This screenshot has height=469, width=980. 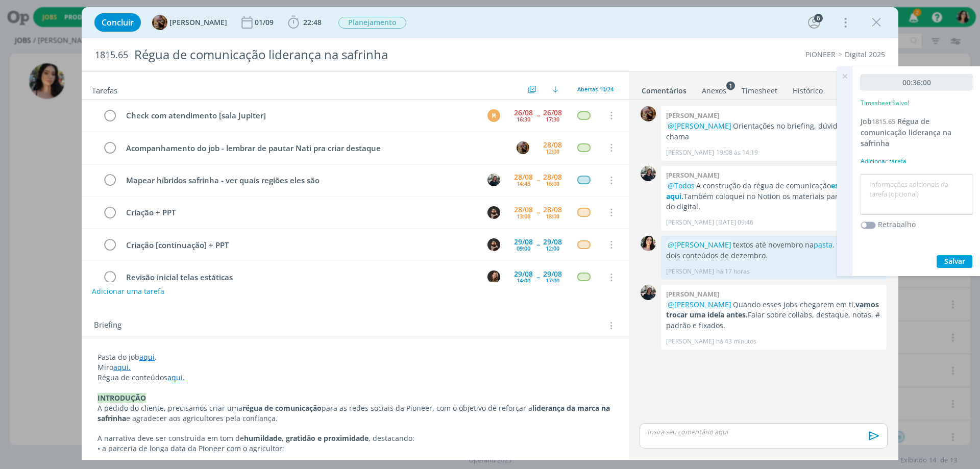 What do you see at coordinates (265, 23) in the screenshot?
I see `div: 01/09` at bounding box center [265, 23].